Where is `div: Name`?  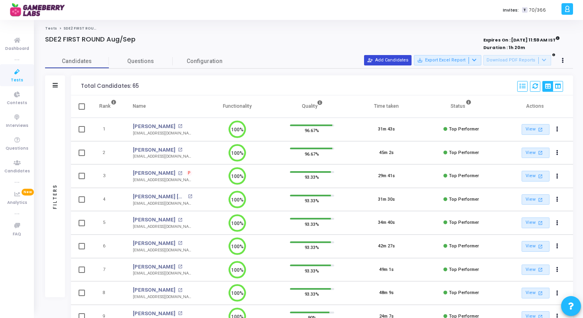
div: Name is located at coordinates (139, 106).